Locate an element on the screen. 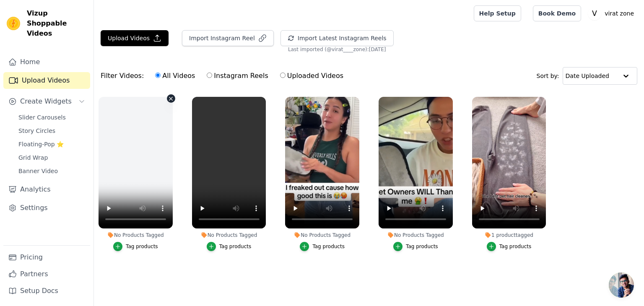  a: Grid Wrap is located at coordinates (52, 158).